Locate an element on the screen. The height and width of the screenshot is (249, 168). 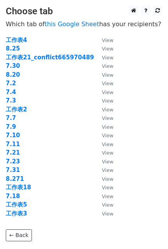
a: 工作表5 is located at coordinates (16, 205).